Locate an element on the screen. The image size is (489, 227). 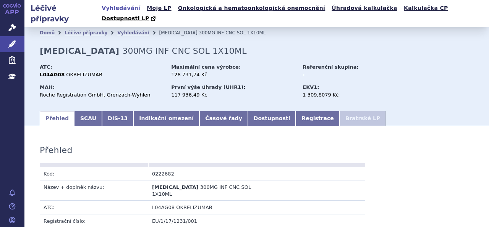
span: L04AG08 is located at coordinates (163, 208).